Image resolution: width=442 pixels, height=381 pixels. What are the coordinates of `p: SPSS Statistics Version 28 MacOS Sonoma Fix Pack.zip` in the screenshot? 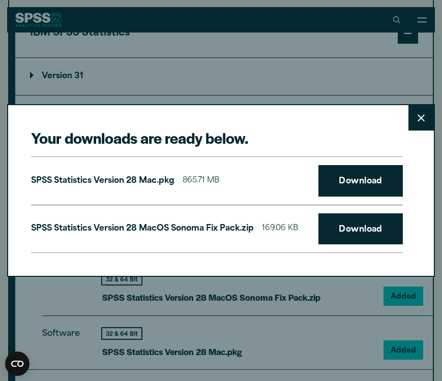 It's located at (142, 229).